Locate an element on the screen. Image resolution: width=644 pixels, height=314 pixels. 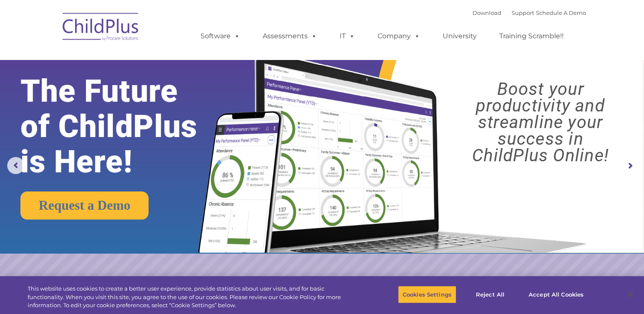
span: Last name is located at coordinates (131, 59).